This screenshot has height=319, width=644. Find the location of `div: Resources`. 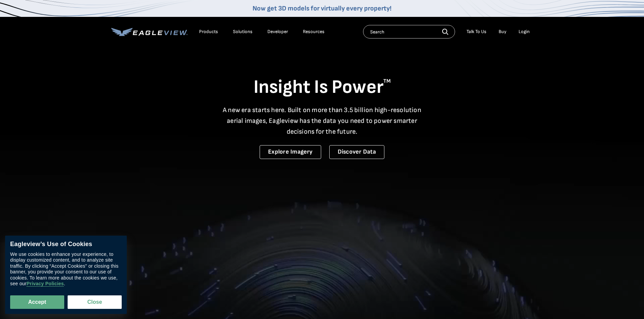

div: Resources is located at coordinates (313, 32).